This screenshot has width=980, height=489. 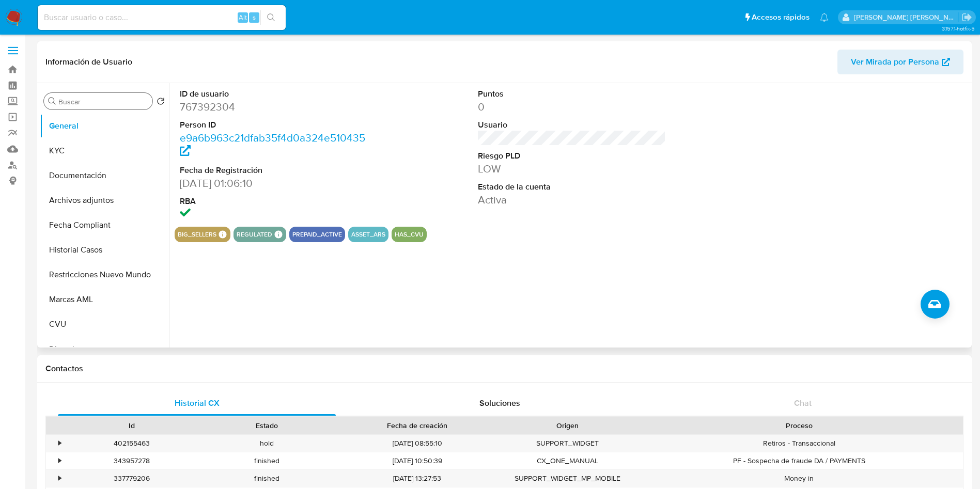 What do you see at coordinates (267, 443) in the screenshot?
I see `div: hold` at bounding box center [267, 443].